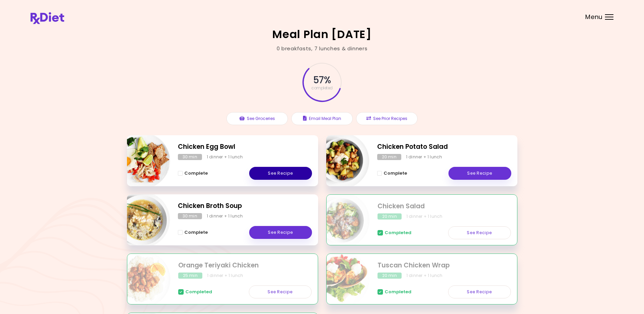  I want to click on span: Menu, so click(594, 17).